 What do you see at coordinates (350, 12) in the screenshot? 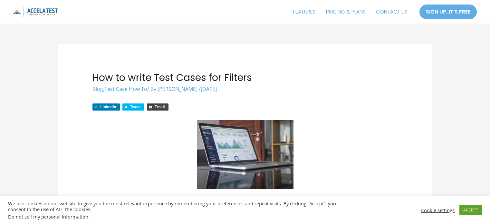
I see `nav: Site Navigation` at bounding box center [350, 12].